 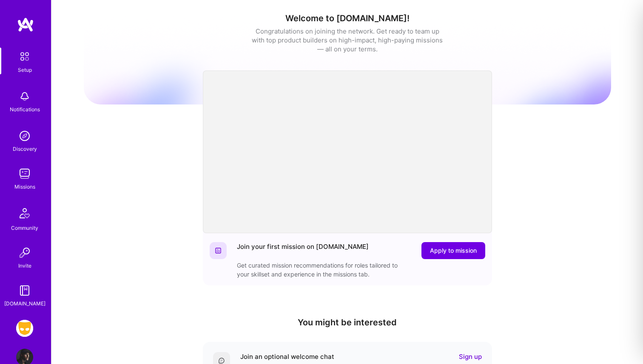 What do you see at coordinates (25, 291) in the screenshot?
I see `img: guide book` at bounding box center [25, 291].